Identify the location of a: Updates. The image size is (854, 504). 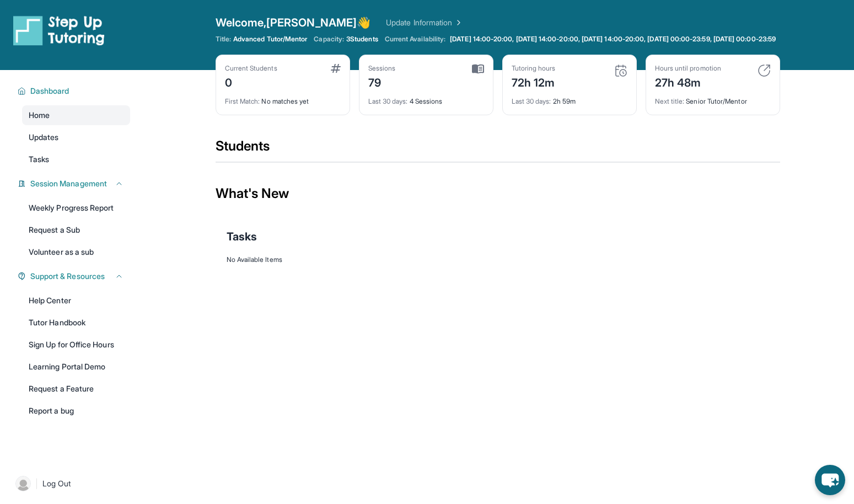
(76, 138).